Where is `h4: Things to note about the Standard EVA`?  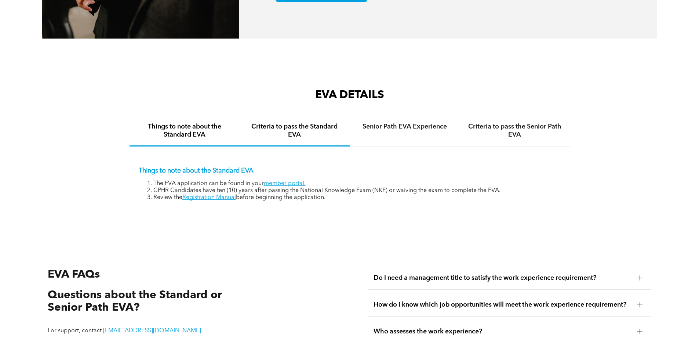 h4: Things to note about the Standard EVA is located at coordinates (185, 131).